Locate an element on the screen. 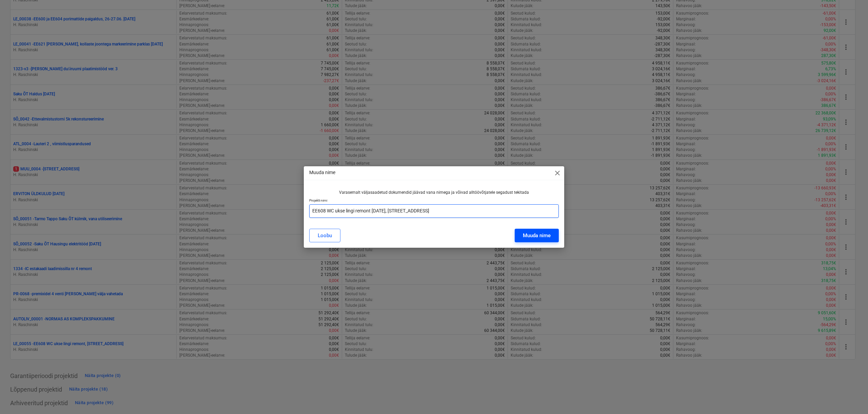  span: close is located at coordinates (558, 173).